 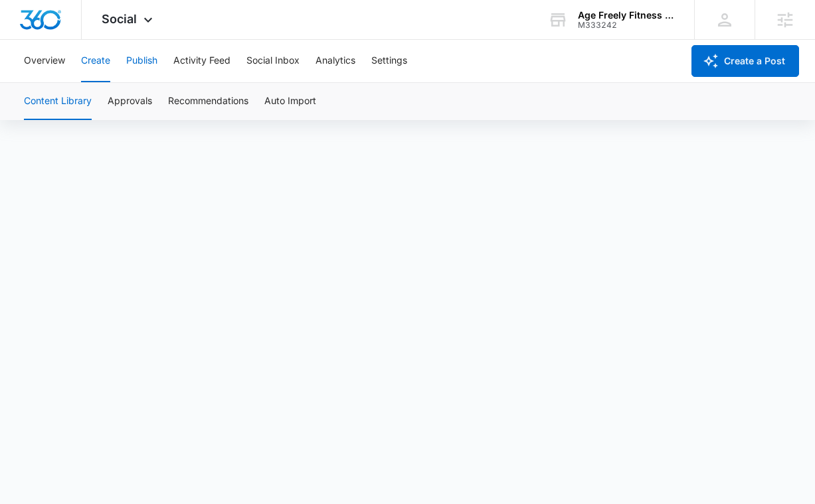 What do you see at coordinates (745, 61) in the screenshot?
I see `button: Create a Post` at bounding box center [745, 61].